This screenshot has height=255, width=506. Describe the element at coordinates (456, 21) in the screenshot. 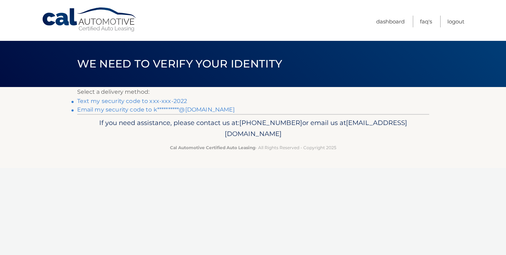

I see `a: Logout` at that location.